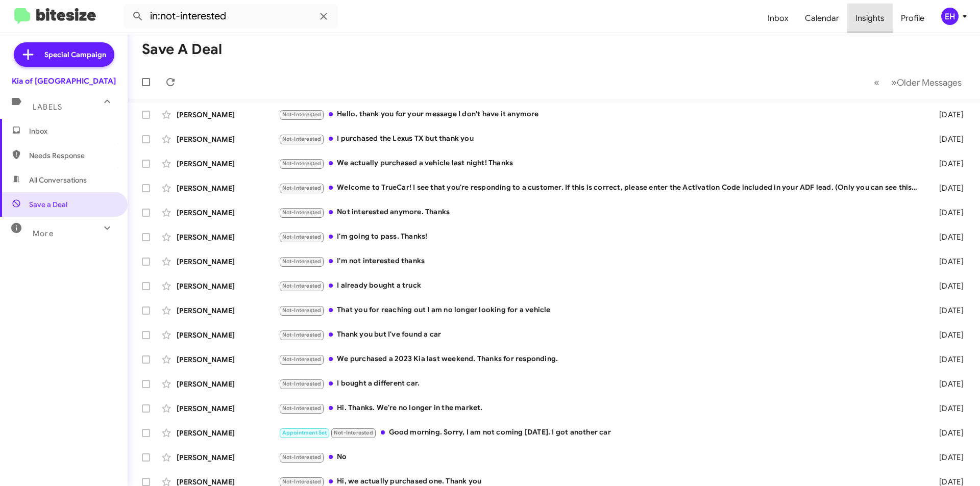  What do you see at coordinates (601, 163) in the screenshot?
I see `div: We actually purchased a vehicle last night! Thanks` at bounding box center [601, 163].